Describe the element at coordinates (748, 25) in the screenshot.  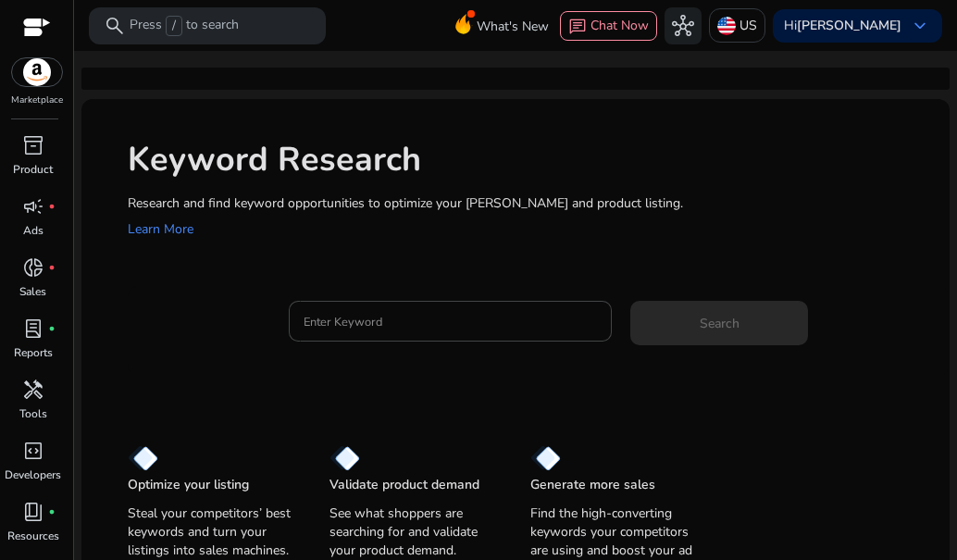
I see `p: US` at that location.